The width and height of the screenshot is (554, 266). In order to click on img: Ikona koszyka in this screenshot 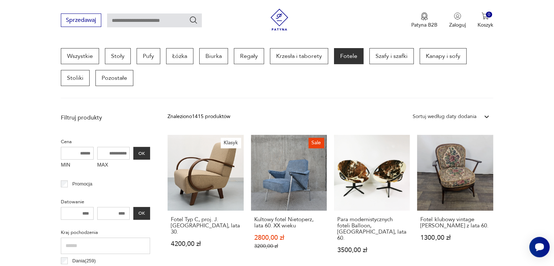, I will do `click(485, 16)`.